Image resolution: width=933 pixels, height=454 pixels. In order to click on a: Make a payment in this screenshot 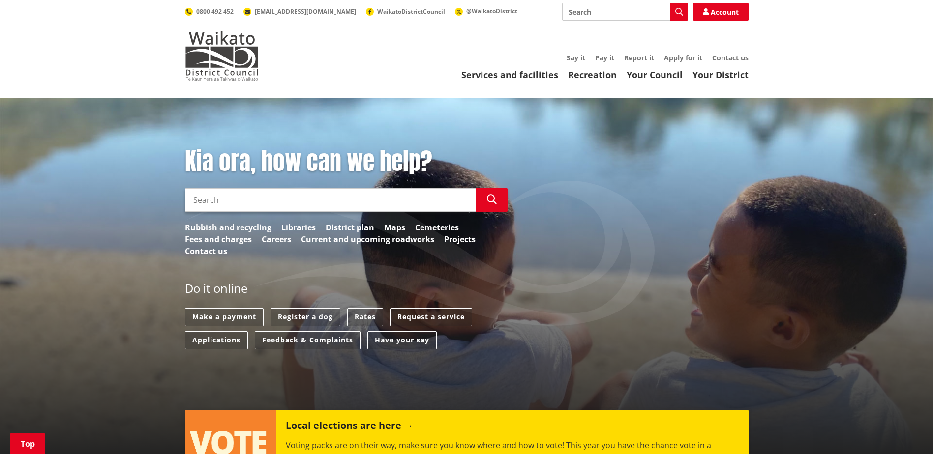, I will do `click(224, 317)`.